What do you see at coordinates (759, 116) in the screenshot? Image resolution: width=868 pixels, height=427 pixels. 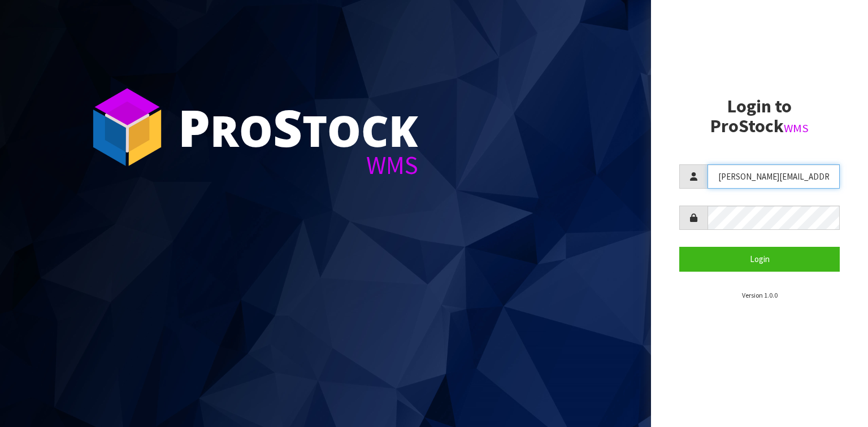 I see `h2: Login to ProStock` at bounding box center [759, 116].